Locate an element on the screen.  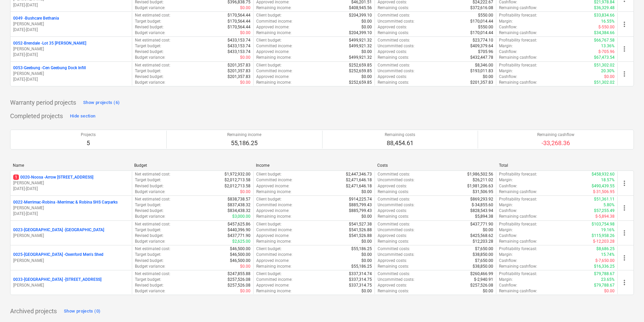
p: $2,625.00 is located at coordinates (241, 242).